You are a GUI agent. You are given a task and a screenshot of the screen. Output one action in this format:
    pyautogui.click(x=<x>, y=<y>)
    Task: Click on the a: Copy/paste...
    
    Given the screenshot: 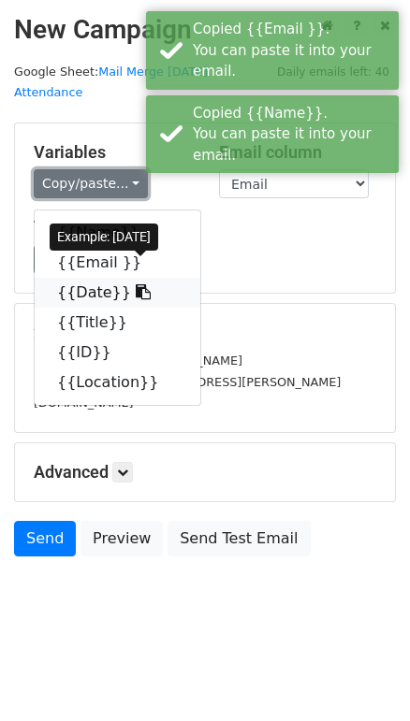 What is the action you would take?
    pyautogui.click(x=91, y=183)
    